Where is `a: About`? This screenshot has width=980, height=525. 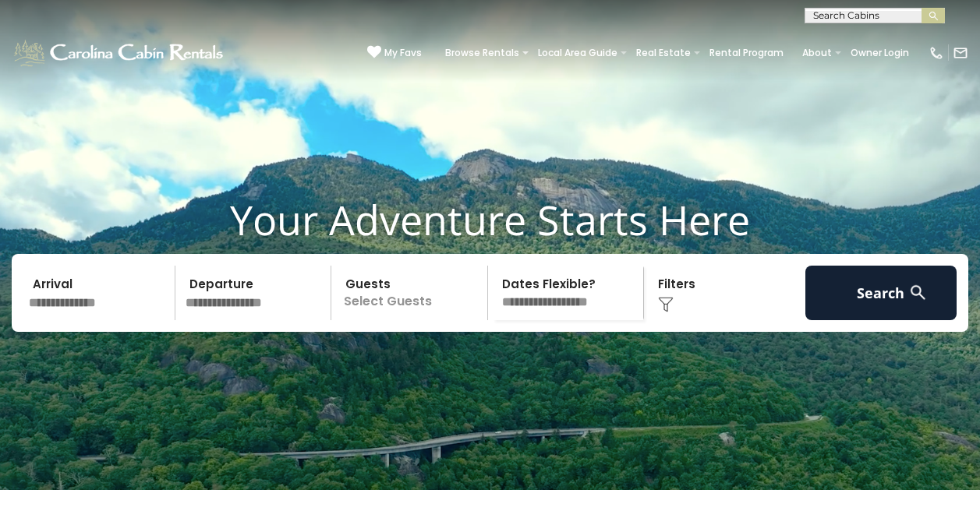
a: About is located at coordinates (817, 53).